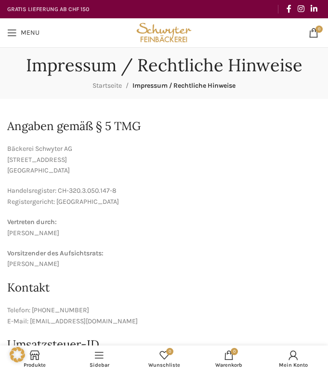 The height and width of the screenshot is (372, 328). What do you see at coordinates (107, 85) in the screenshot?
I see `a: Startseite` at bounding box center [107, 85].